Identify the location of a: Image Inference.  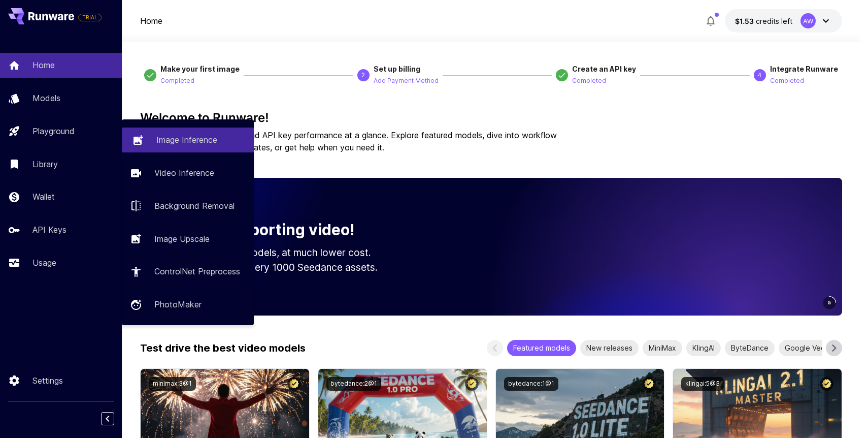
(188, 140).